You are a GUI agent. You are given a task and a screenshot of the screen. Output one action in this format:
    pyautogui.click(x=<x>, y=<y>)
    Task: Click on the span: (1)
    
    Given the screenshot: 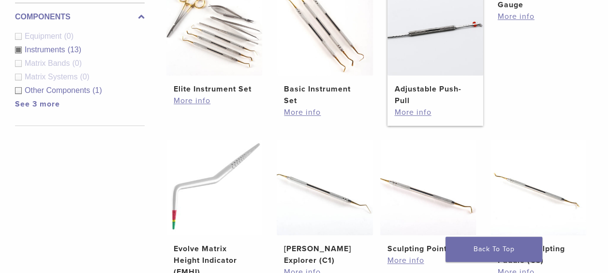 What is the action you would take?
    pyautogui.click(x=97, y=90)
    